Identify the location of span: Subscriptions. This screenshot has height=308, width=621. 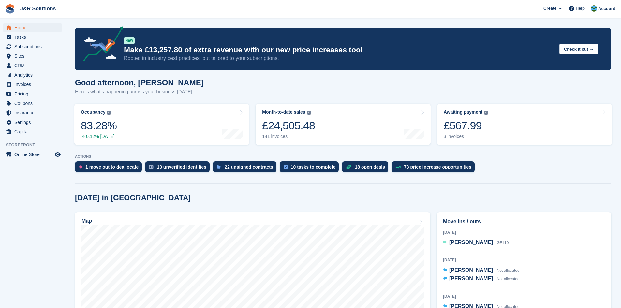
(34, 47).